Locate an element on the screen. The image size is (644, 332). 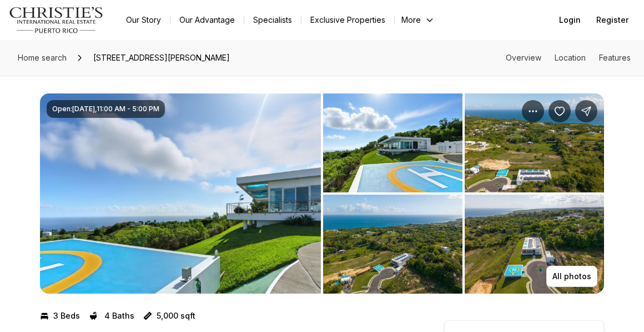
button: Share Property: 485 SAN JOSÉ HILLS is located at coordinates (587, 111).